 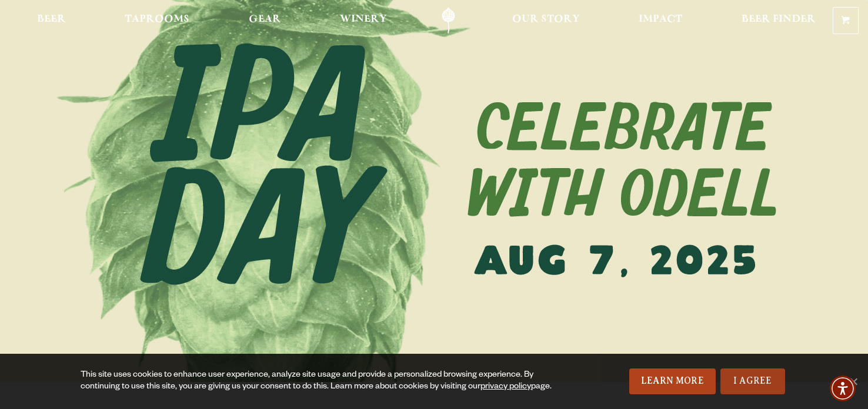 I want to click on a: privacy policy, so click(x=506, y=388).